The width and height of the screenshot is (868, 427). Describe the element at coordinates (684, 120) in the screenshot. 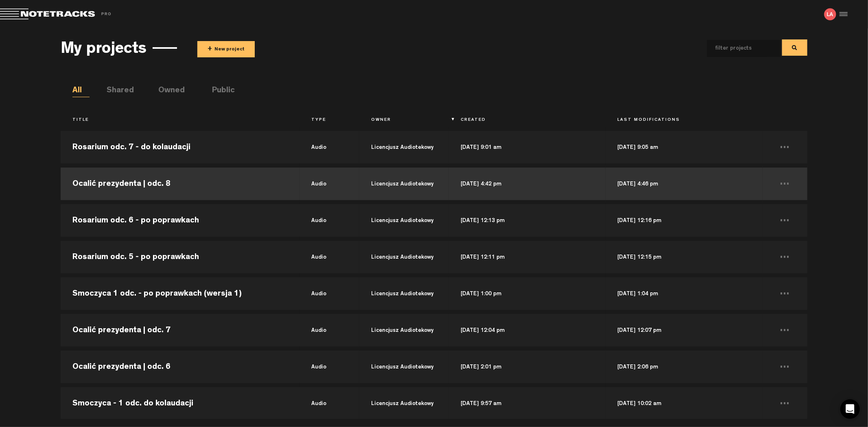

I see `th: Last Modifications` at that location.